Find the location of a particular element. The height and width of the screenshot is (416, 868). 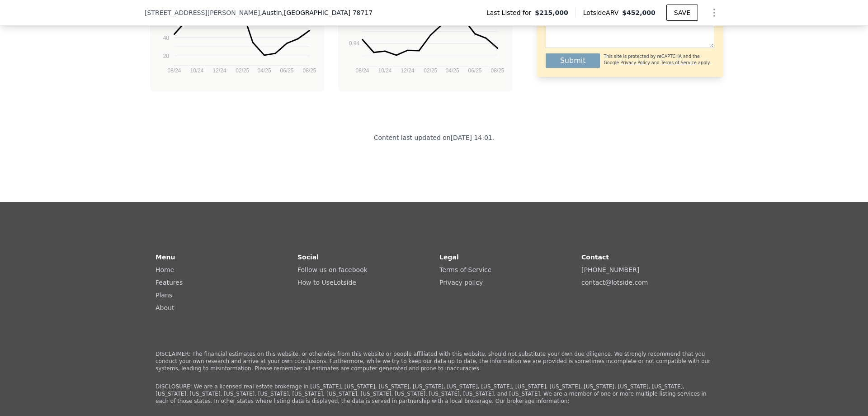

text: 0.94 is located at coordinates (354, 44).